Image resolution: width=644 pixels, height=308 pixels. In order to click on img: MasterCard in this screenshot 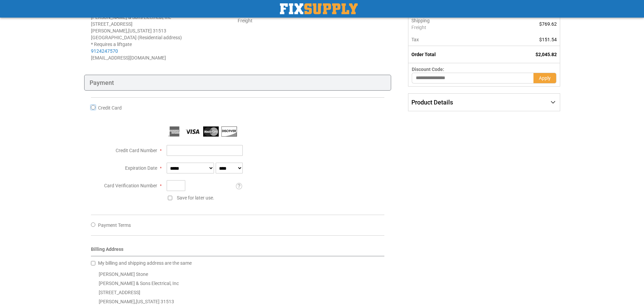, I will do `click(211, 132)`.